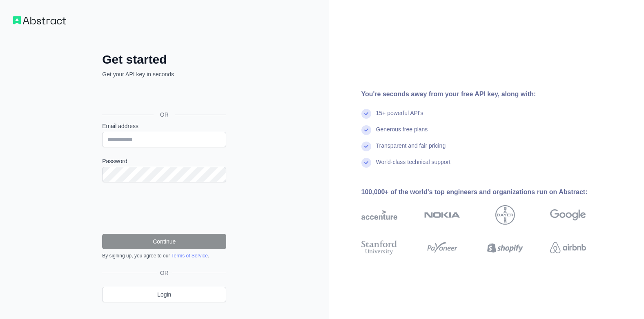 The height and width of the screenshot is (319, 644). I want to click on div: World-class technical support, so click(414, 166).